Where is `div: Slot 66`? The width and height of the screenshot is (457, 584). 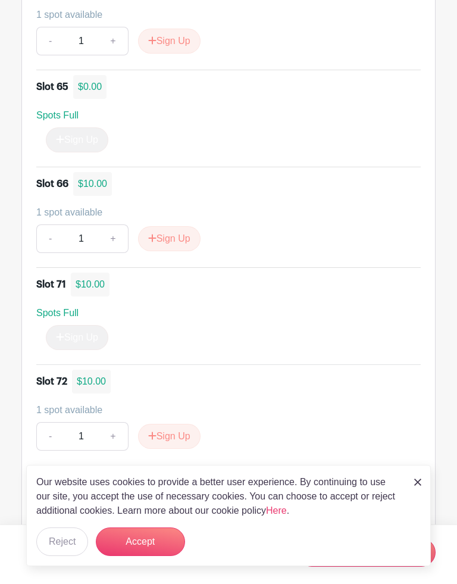
div: Slot 66 is located at coordinates (52, 184).